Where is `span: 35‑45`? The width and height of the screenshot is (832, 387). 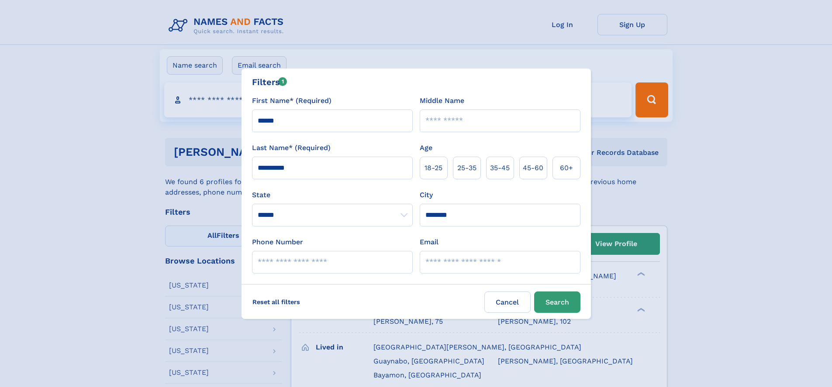 span: 35‑45 is located at coordinates (499, 168).